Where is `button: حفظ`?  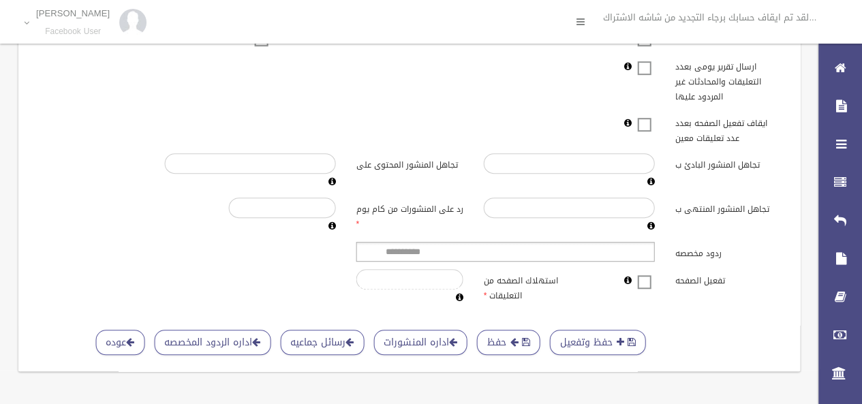 button: حفظ is located at coordinates (508, 342).